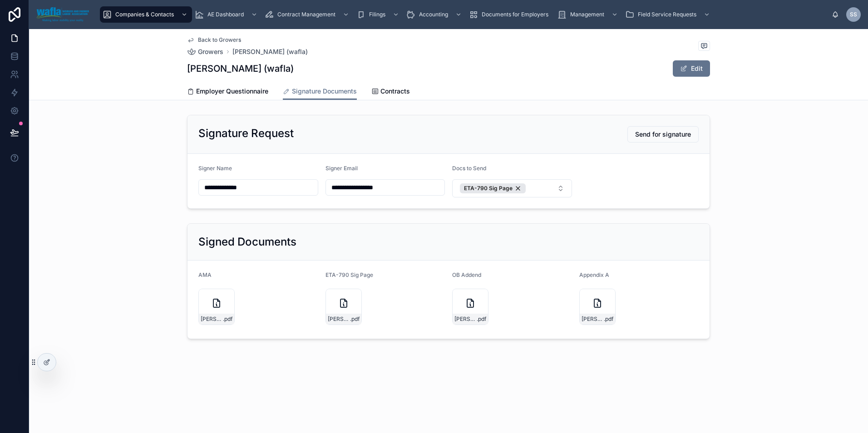  I want to click on a: Contracts, so click(391, 92).